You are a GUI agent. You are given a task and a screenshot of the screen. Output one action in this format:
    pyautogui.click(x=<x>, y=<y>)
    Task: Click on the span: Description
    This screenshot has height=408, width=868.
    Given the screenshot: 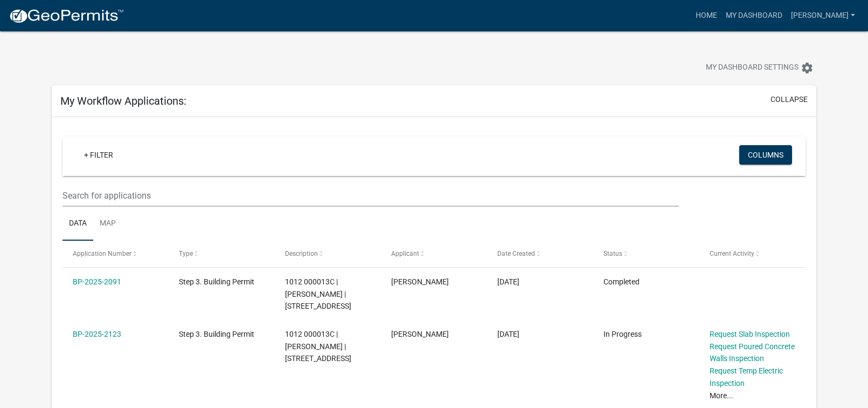 What is the action you would take?
    pyautogui.click(x=302, y=253)
    